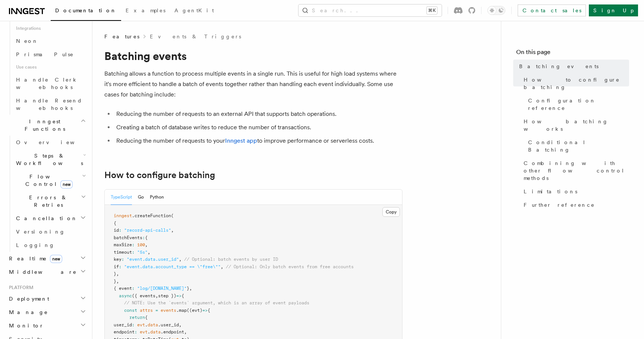 Image resolution: width=644 pixels, height=339 pixels. What do you see at coordinates (122, 36) in the screenshot?
I see `span: Features` at bounding box center [122, 36].